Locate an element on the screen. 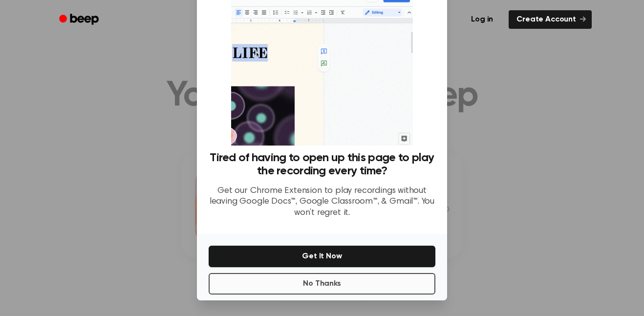 Image resolution: width=644 pixels, height=316 pixels. p: Get our Chrome Extension to play recordings without leaving Google Docs™, Google Classroom™, & Gm... is located at coordinates (322, 203).